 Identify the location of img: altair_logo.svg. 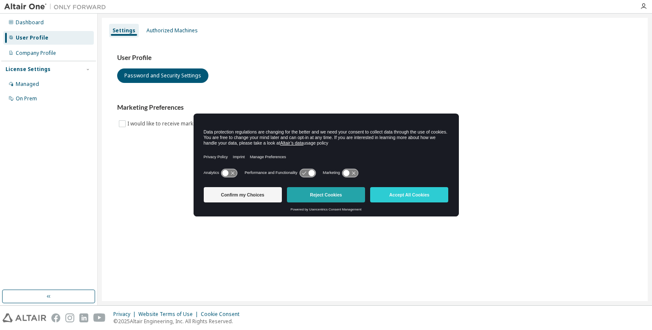
(24, 317).